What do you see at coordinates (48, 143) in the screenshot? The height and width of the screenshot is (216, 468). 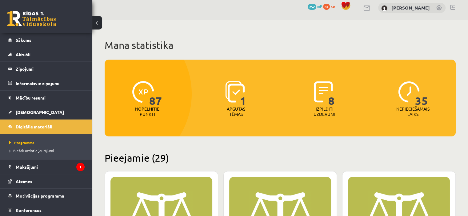 I see `a: Programma` at bounding box center [48, 143].